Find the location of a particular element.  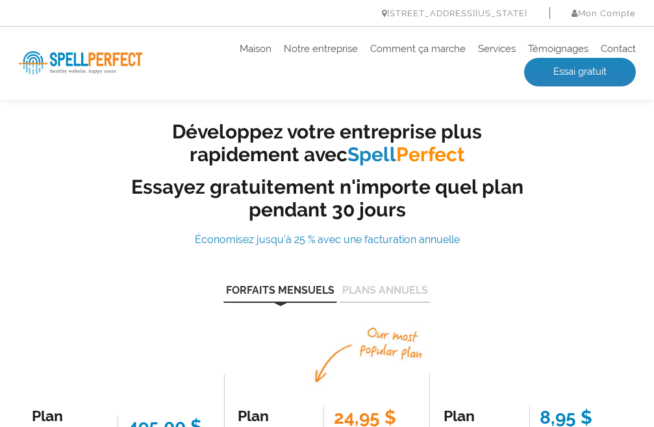

font: Développez votre entreprise plus rapidement avec is located at coordinates (327, 143).